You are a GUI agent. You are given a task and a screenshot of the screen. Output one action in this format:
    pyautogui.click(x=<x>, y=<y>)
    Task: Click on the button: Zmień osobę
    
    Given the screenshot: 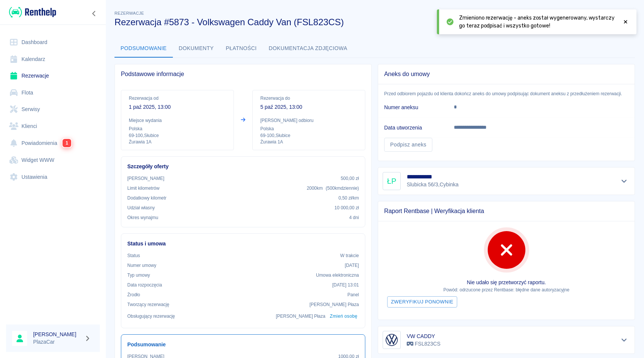 What is the action you would take?
    pyautogui.click(x=343, y=316)
    